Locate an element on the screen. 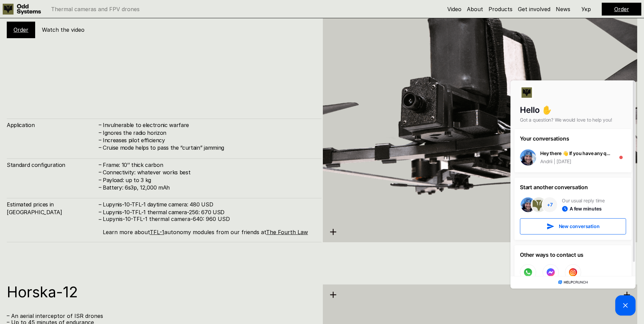 This screenshot has width=644, height=324. span: + 7 is located at coordinates (41, 126).